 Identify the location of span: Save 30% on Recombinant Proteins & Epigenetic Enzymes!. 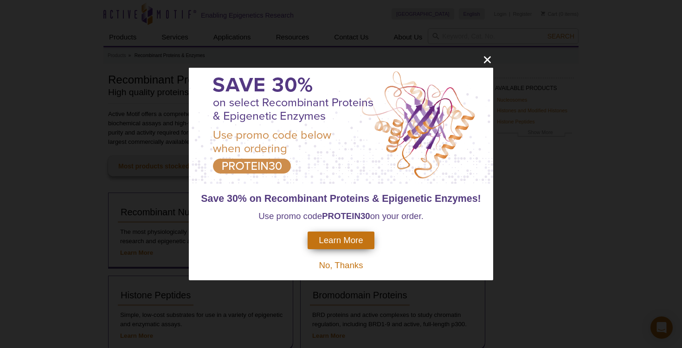
(340, 198).